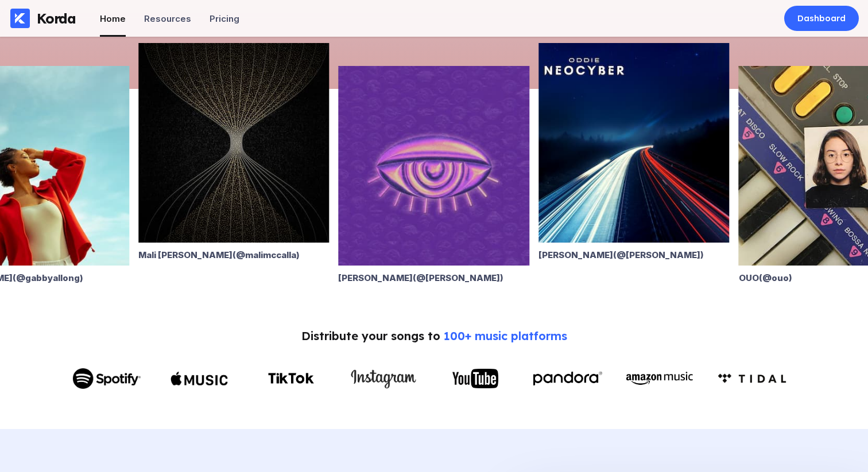 The image size is (868, 472). Describe the element at coordinates (821, 19) in the screenshot. I see `div: Dashboard` at that location.